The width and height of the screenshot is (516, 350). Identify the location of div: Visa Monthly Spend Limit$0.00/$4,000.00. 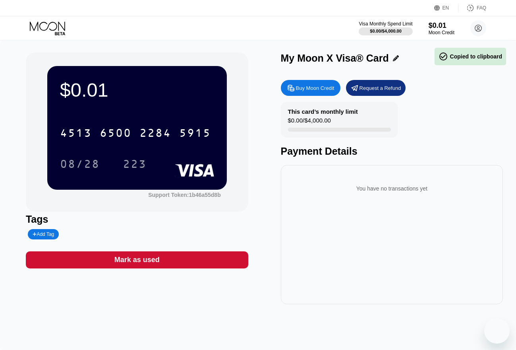
(385, 28).